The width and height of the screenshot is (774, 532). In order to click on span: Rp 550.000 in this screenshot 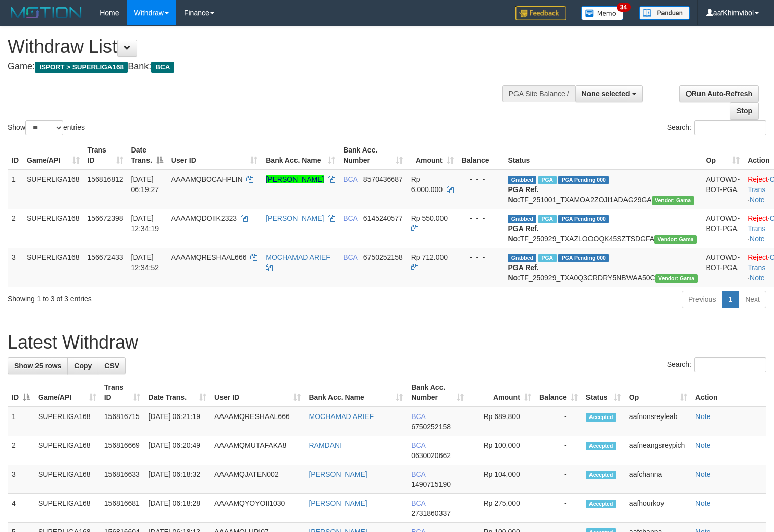, I will do `click(429, 219)`.